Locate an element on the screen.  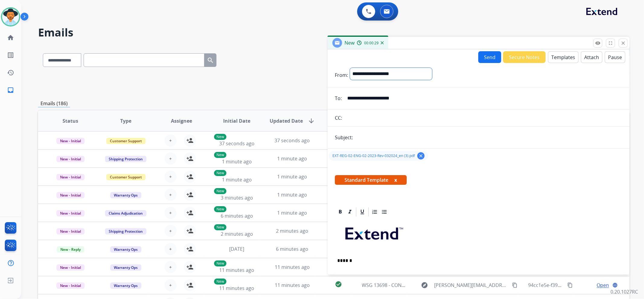
div: Bold is located at coordinates (340, 212).